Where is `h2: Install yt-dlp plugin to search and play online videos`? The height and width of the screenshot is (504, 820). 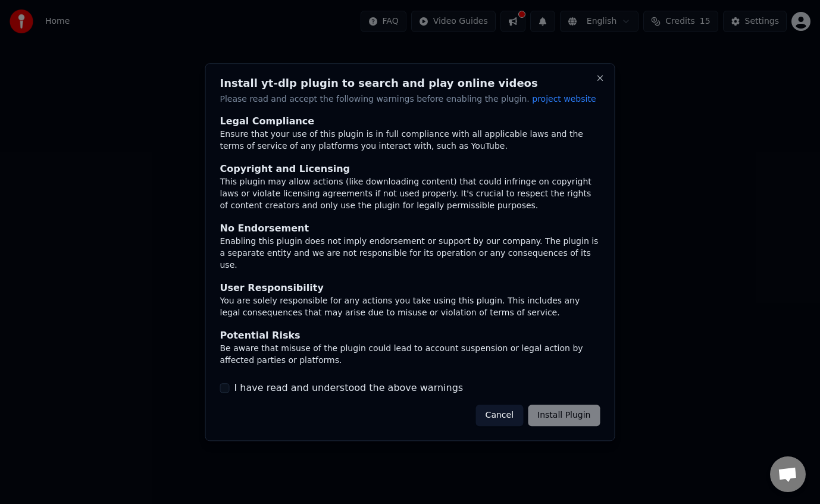 h2: Install yt-dlp plugin to search and play online videos is located at coordinates (410, 83).